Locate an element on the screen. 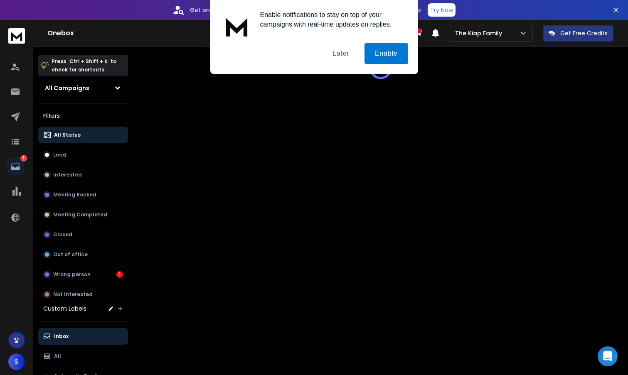  button: Lead is located at coordinates (83, 155).